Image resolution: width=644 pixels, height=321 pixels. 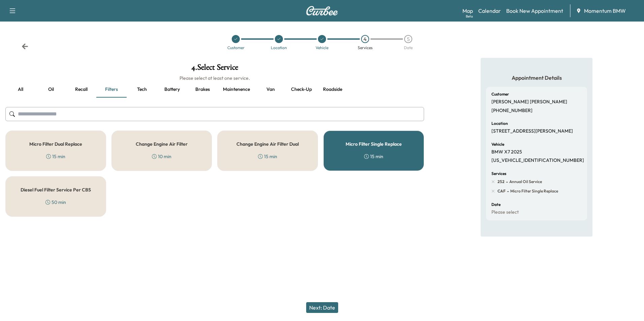 I want to click on h6: Date, so click(x=496, y=205).